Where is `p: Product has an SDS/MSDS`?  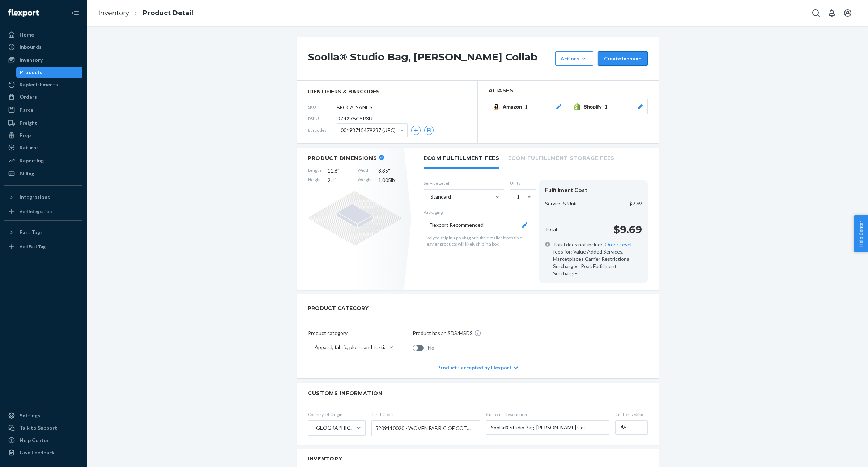
p: Product has an SDS/MSDS is located at coordinates (443, 333).